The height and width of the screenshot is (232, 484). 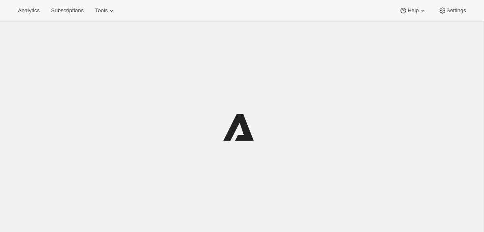 I want to click on span: Help, so click(x=412, y=11).